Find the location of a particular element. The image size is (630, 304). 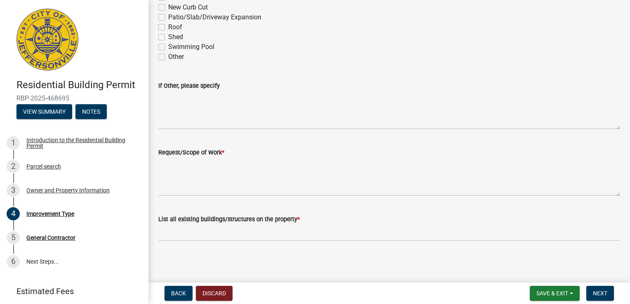

label: Swimming Pool is located at coordinates (191, 47).